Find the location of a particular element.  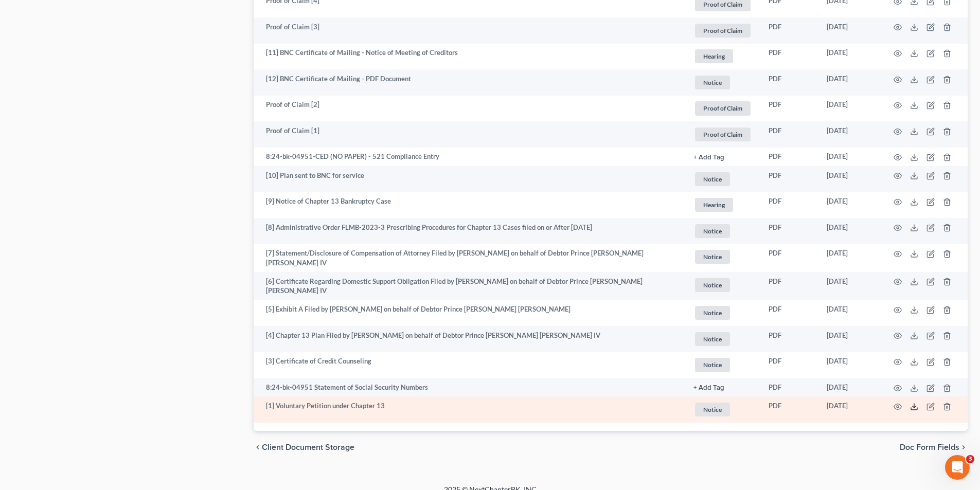

td: [1] Voluntary Petition under Chapter 13 is located at coordinates (470, 409).